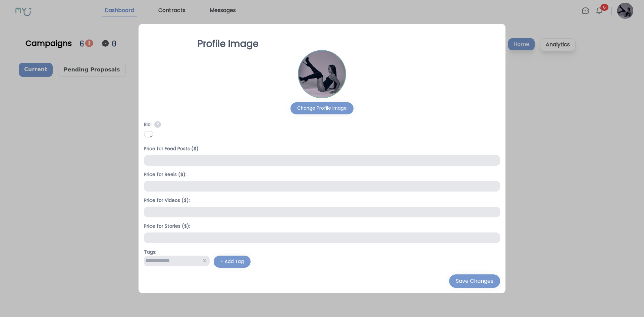  I want to click on button: Change Profile Image, so click(322, 109).